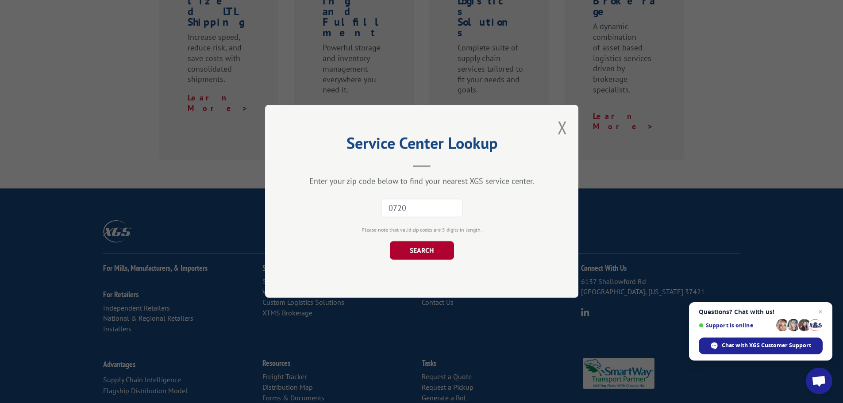 The image size is (843, 403). Describe the element at coordinates (422, 146) in the screenshot. I see `h2: Service Center Lookup` at that location.